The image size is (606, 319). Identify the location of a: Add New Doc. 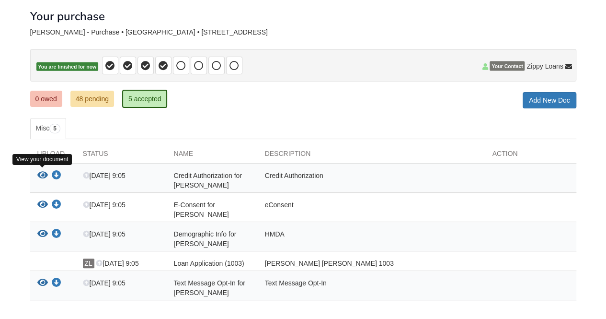
(550, 100).